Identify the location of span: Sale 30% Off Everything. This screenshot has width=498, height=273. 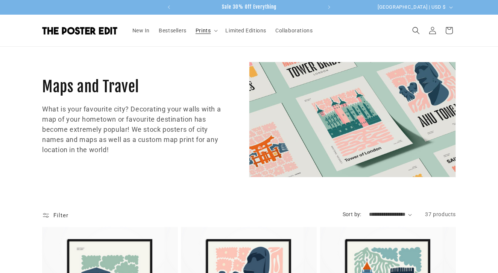
(249, 7).